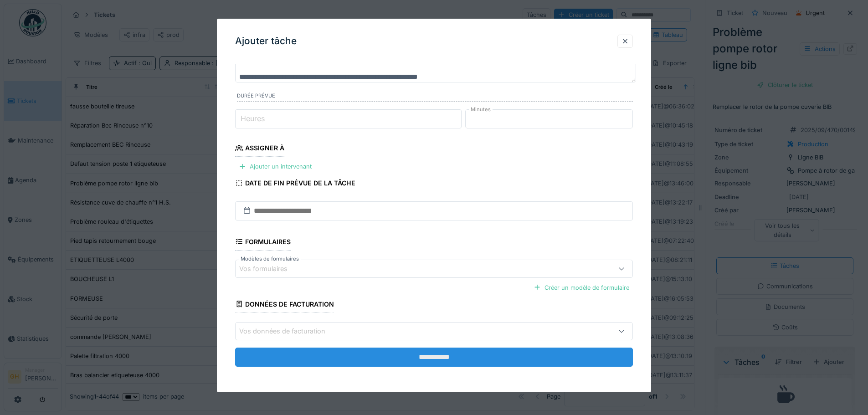  What do you see at coordinates (266, 41) in the screenshot?
I see `h3: Ajouter tâche` at bounding box center [266, 41].